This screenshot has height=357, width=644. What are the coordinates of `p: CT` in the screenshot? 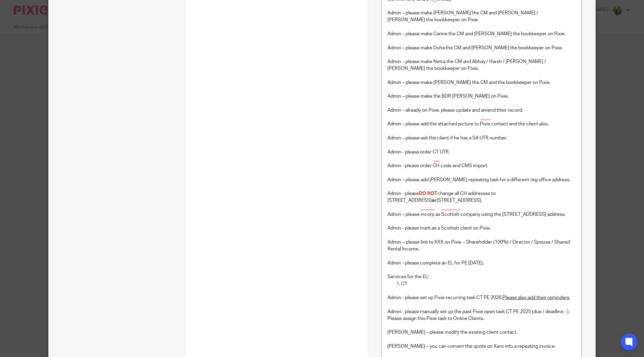 It's located at (488, 284).